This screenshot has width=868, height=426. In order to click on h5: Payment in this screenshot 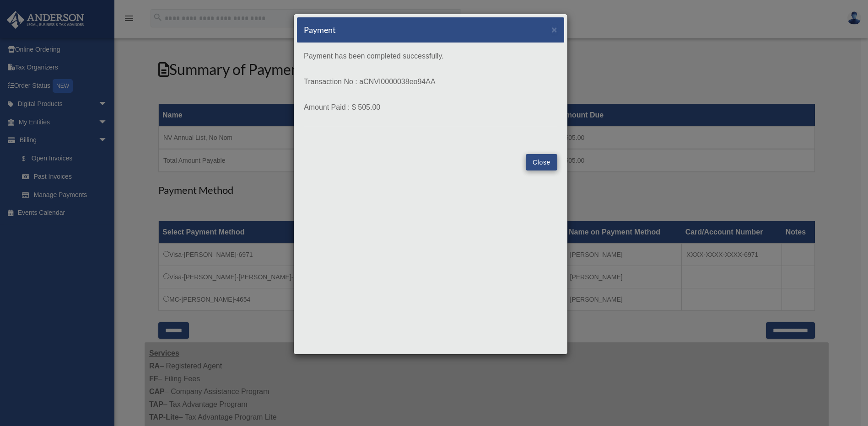, I will do `click(320, 29)`.